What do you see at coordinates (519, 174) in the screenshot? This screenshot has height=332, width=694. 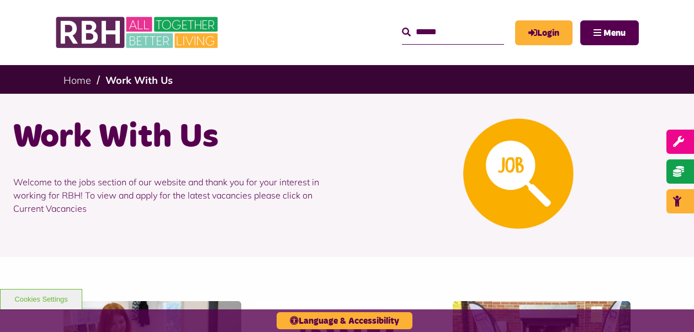 I see `img: Looking For A Job` at bounding box center [519, 174].